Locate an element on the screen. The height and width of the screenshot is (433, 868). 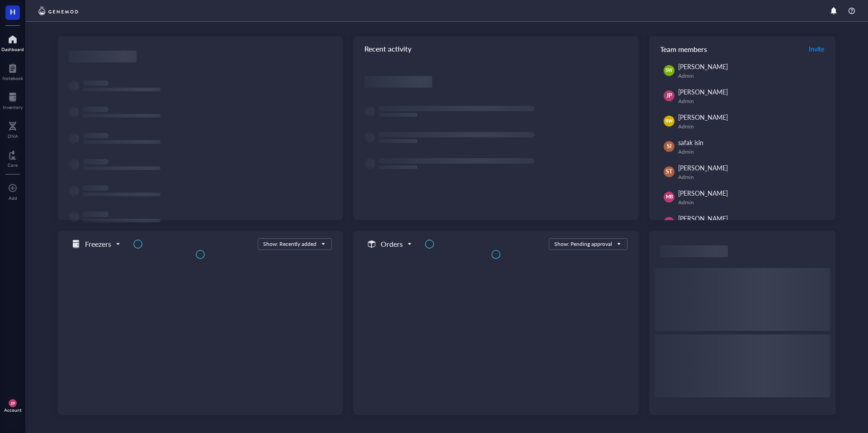
div: DNA is located at coordinates (12, 136).